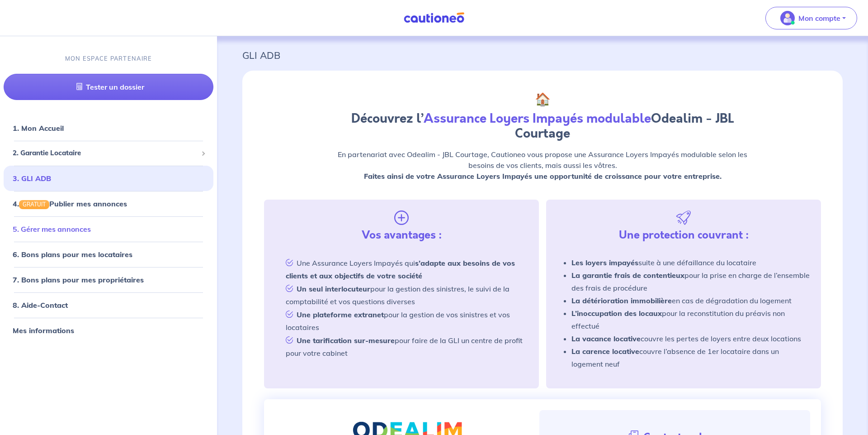 This screenshot has height=435, width=868. I want to click on p: Mon compte, so click(820, 18).